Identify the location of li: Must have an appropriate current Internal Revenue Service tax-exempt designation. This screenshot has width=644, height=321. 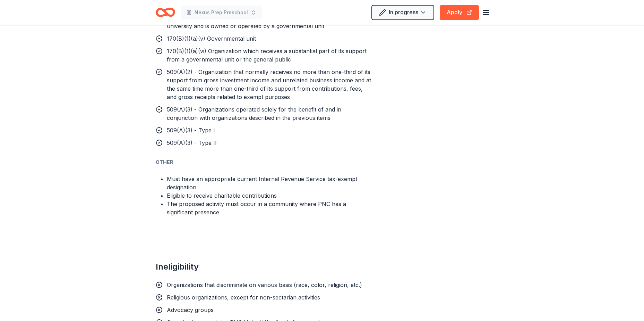
(269, 183).